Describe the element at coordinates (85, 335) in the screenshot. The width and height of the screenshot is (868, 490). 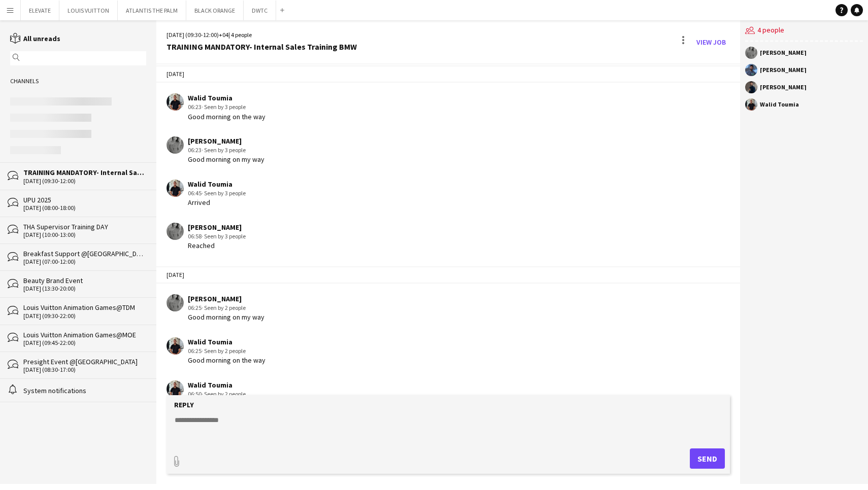
I see `div: Louis Vuitton Animation Games@MOE` at that location.